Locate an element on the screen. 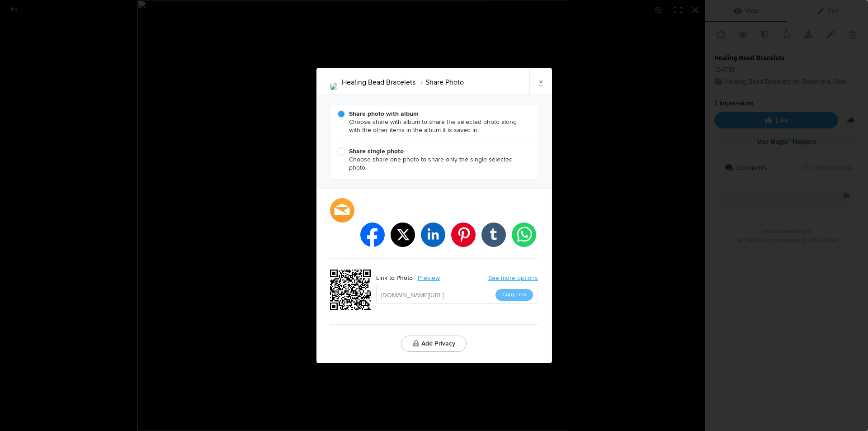 The width and height of the screenshot is (868, 431). button: Add Privacy is located at coordinates (433, 343).